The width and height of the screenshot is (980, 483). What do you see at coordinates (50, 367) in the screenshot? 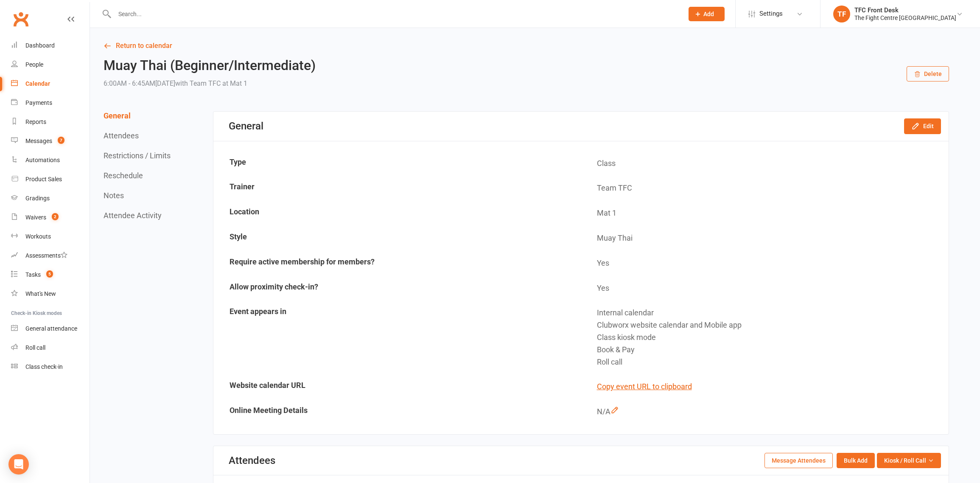
I see `a: Class kiosk mode` at bounding box center [50, 367].